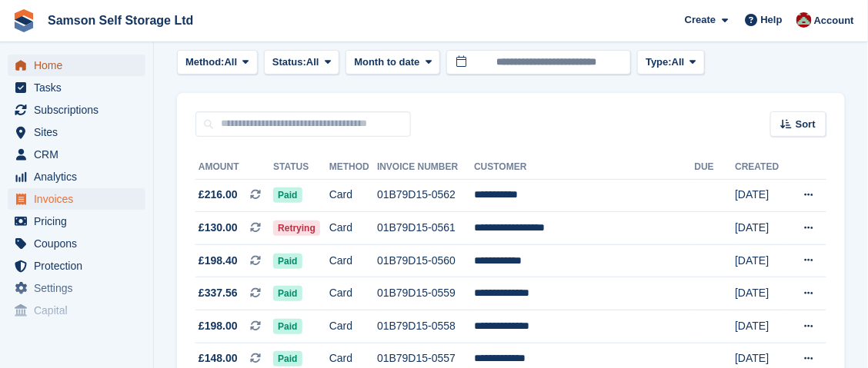 This screenshot has height=368, width=868. What do you see at coordinates (80, 199) in the screenshot?
I see `span: Invoices` at bounding box center [80, 199].